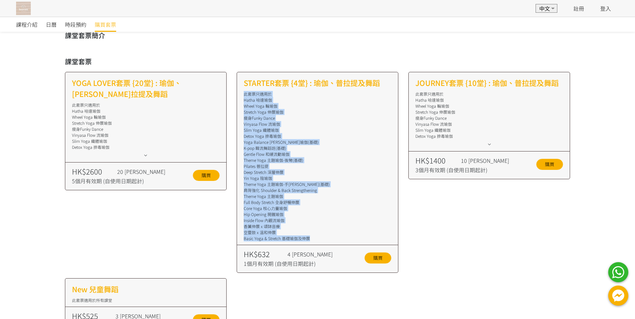  What do you see at coordinates (105, 24) in the screenshot?
I see `span: 購買套票` at bounding box center [105, 24].